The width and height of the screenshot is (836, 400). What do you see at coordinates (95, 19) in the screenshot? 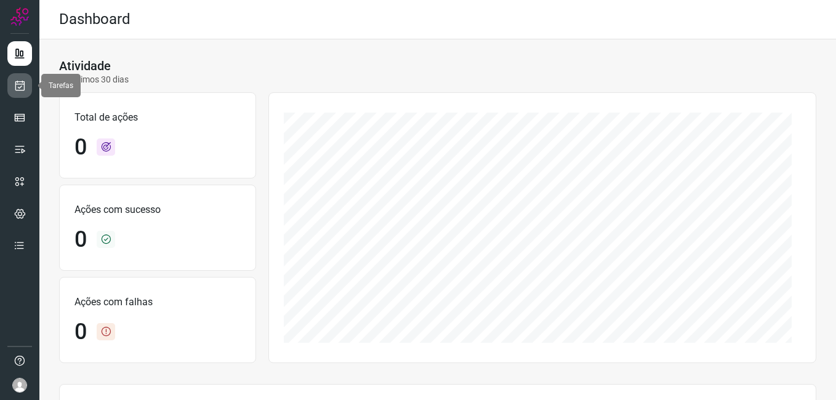
I see `h2: Dashboard` at bounding box center [95, 19].